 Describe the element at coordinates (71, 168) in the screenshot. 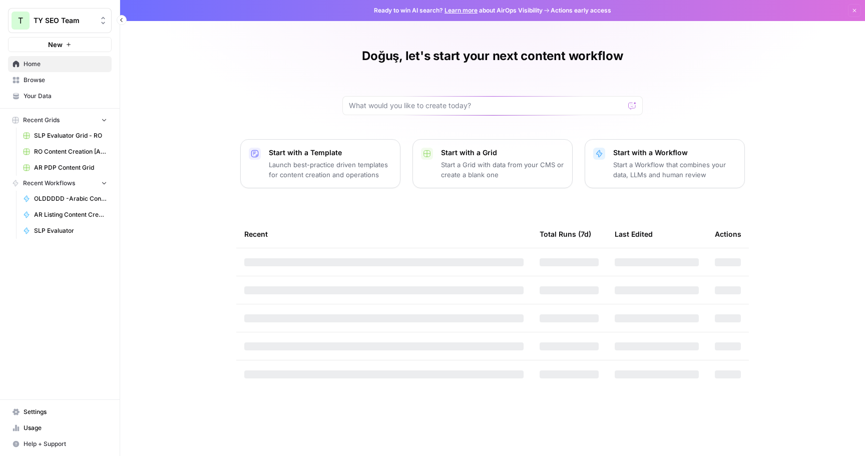

I see `span: AR PDP Content Grid` at that location.